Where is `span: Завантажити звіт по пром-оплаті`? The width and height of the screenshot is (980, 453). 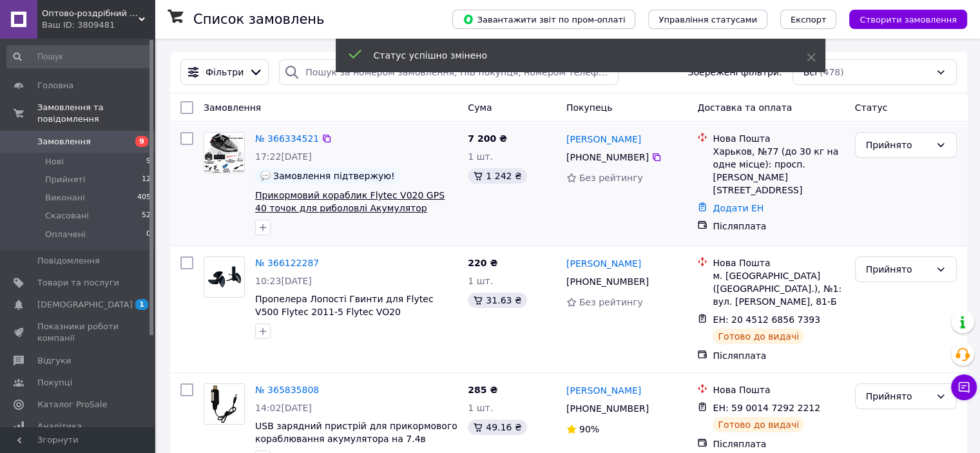
span: Завантажити звіт по пром-оплаті is located at coordinates (544, 20).